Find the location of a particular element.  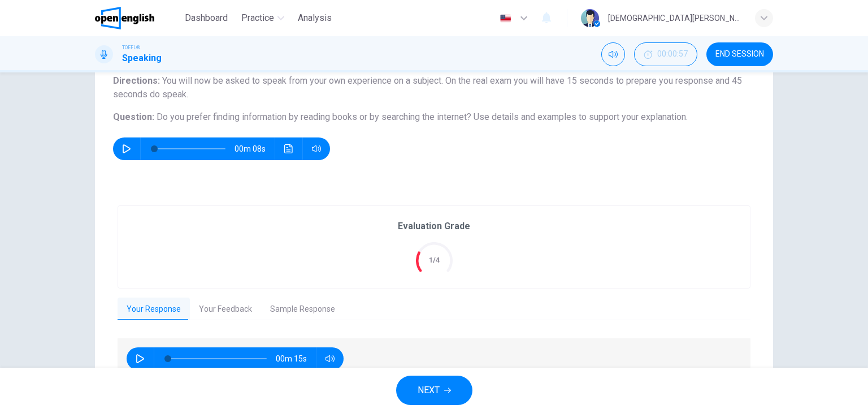

button: Analysis is located at coordinates (314, 18).